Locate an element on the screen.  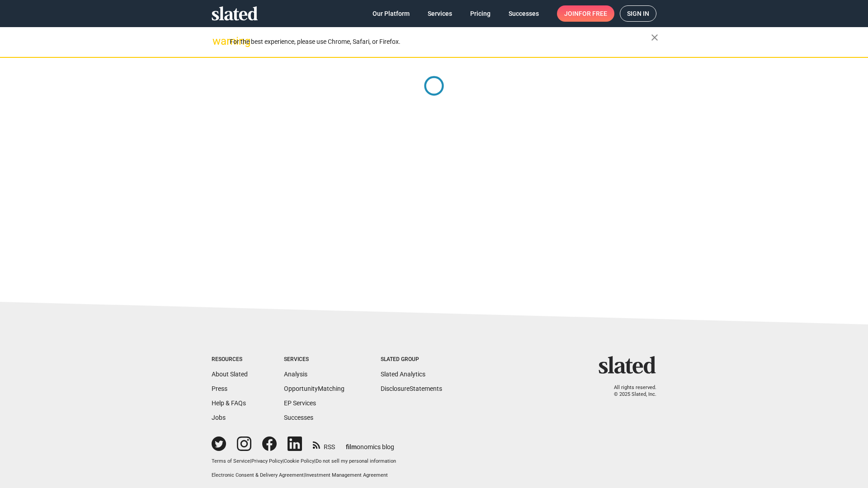
p: All rights reserved. © 2025 Slated, Inc. is located at coordinates (630, 391).